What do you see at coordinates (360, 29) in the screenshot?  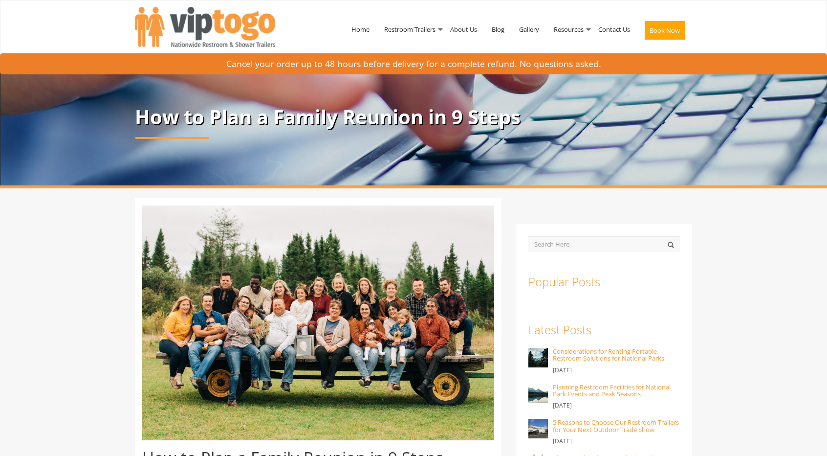 I see `a: Home` at bounding box center [360, 29].